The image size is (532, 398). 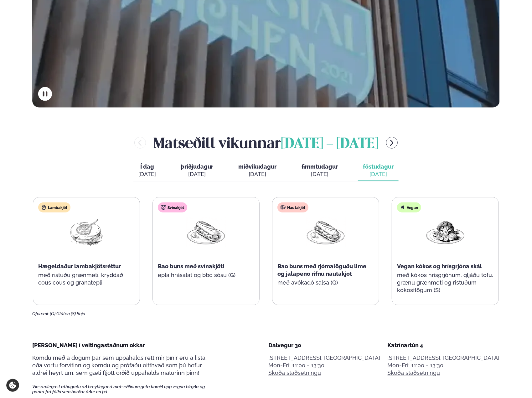 What do you see at coordinates (324, 345) in the screenshot?
I see `div: Dalvegur 30` at bounding box center [324, 345].